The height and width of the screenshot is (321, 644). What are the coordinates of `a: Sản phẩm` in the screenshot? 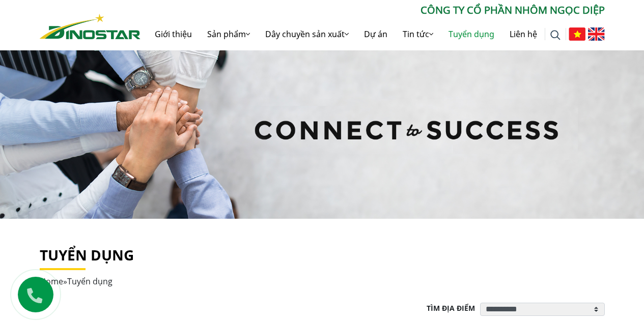 It's located at (229, 34).